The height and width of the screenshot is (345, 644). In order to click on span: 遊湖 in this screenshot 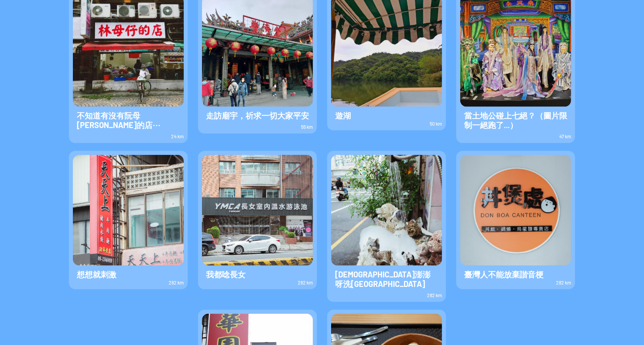, I will do `click(343, 115)`.